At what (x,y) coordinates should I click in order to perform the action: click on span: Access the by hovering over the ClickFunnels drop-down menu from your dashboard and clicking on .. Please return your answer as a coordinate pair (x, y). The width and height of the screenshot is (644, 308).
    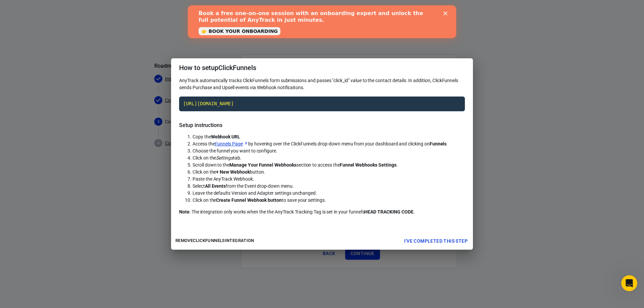
    Looking at the image, I should click on (320, 144).